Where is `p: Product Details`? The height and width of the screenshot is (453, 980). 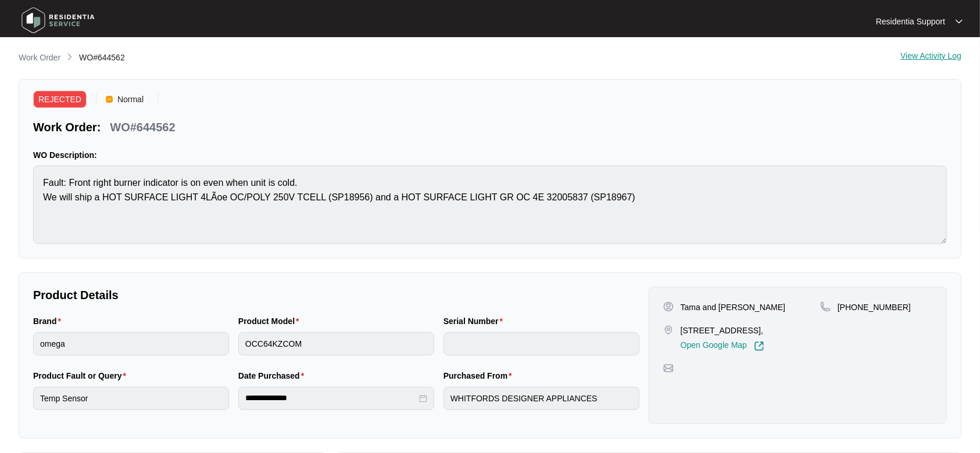 p: Product Details is located at coordinates (336, 295).